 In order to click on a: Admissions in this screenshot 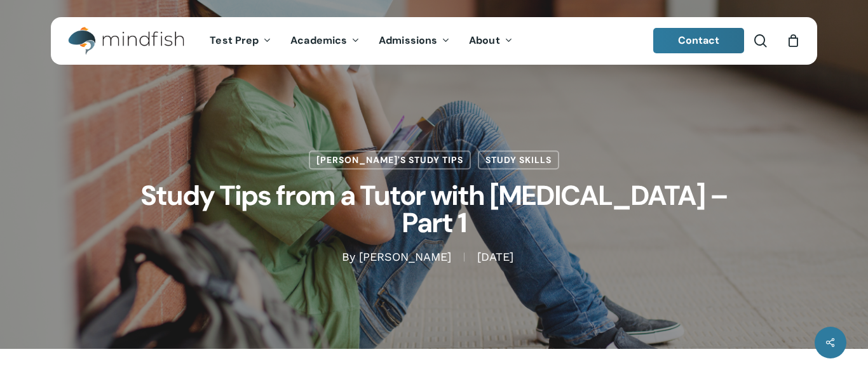, I will do `click(415, 41)`.